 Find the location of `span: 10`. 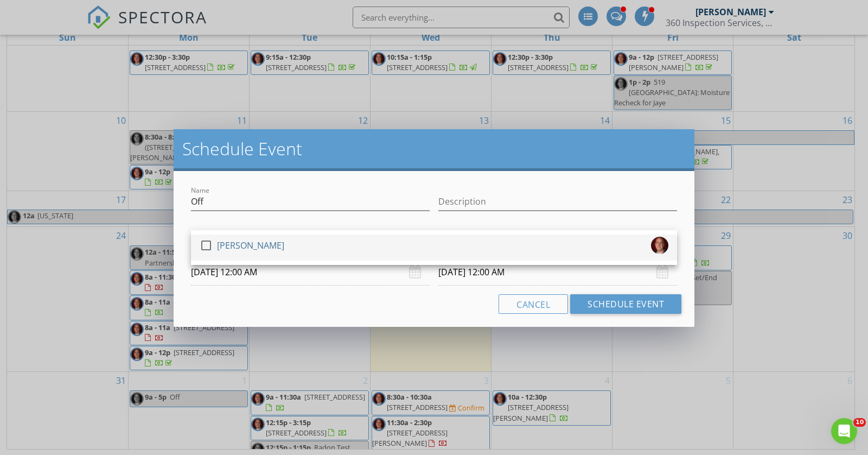

span: 10 is located at coordinates (859, 422).